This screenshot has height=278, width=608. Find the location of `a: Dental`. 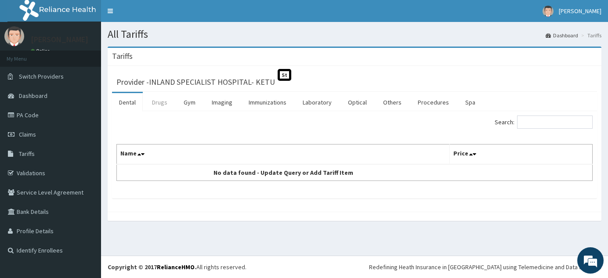

a: Dental is located at coordinates (127, 102).